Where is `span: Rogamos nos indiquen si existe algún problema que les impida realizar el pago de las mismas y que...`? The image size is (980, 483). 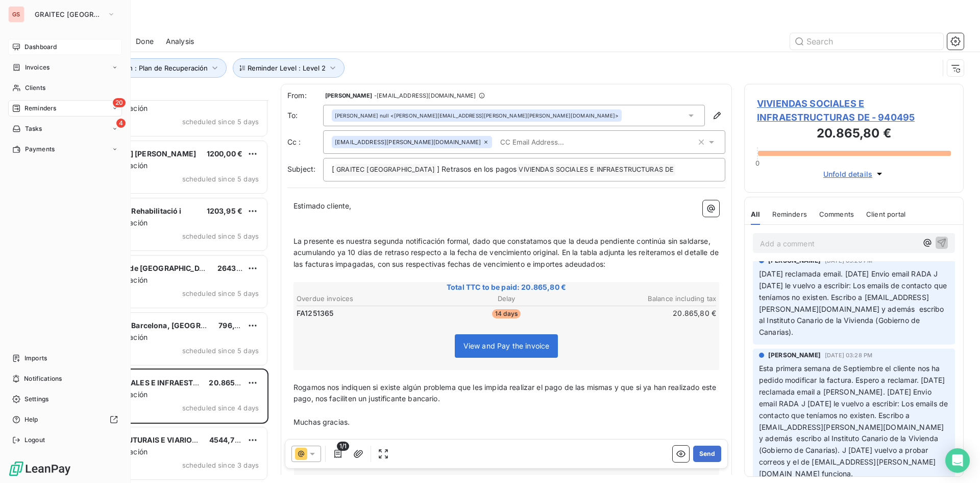
span: Rogamos nos indiquen si existe algún problema que les impida realizar el pago de las mismas y que... is located at coordinates (506, 393).